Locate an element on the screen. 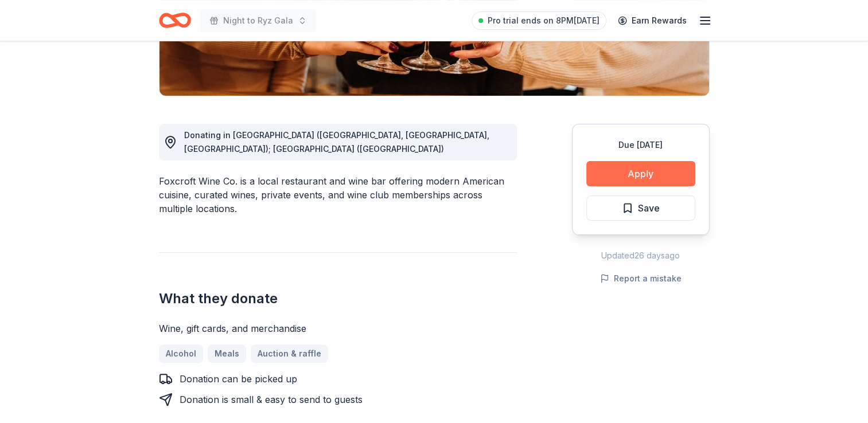 This screenshot has width=868, height=423. div: Wine, gift cards, and merchandise is located at coordinates (338, 329).